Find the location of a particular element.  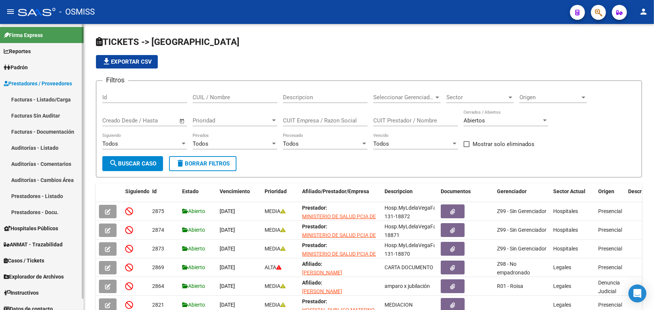

span: - OSMISS is located at coordinates (77, 12).